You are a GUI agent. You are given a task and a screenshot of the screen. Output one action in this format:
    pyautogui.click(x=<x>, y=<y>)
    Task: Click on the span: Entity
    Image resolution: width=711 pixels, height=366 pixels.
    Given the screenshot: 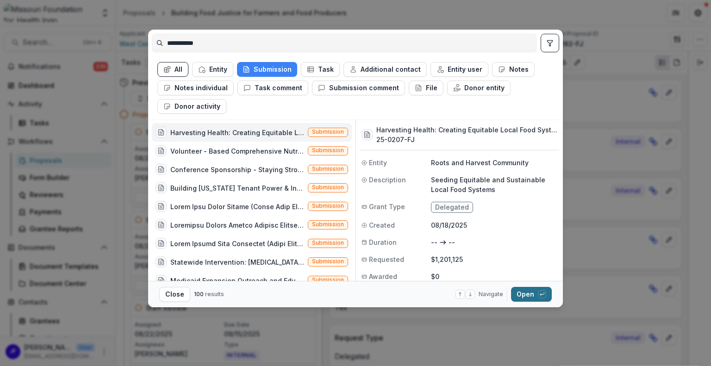 What is the action you would take?
    pyautogui.click(x=378, y=162)
    